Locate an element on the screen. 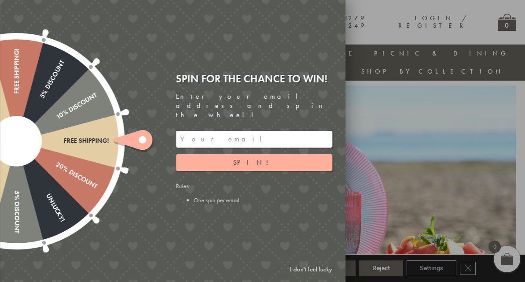 This screenshot has width=525, height=282. div: 20% Discount is located at coordinates (56, 164).